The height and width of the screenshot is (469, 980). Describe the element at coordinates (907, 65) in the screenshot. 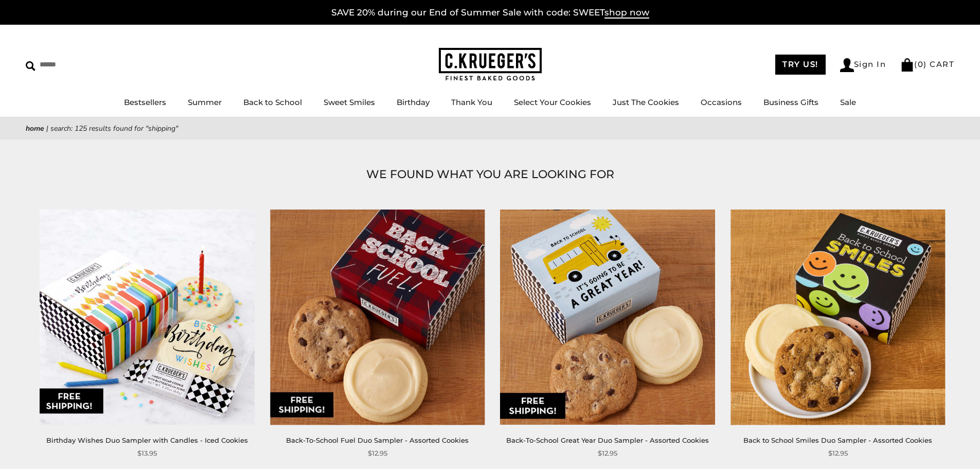

I see `img: Bag` at that location.